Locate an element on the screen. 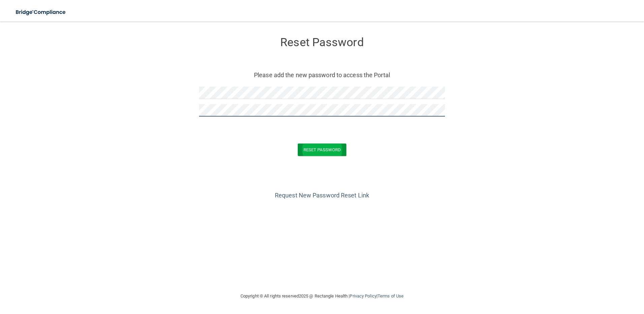 This screenshot has width=644, height=314. a: Privacy Policy is located at coordinates (363, 296).